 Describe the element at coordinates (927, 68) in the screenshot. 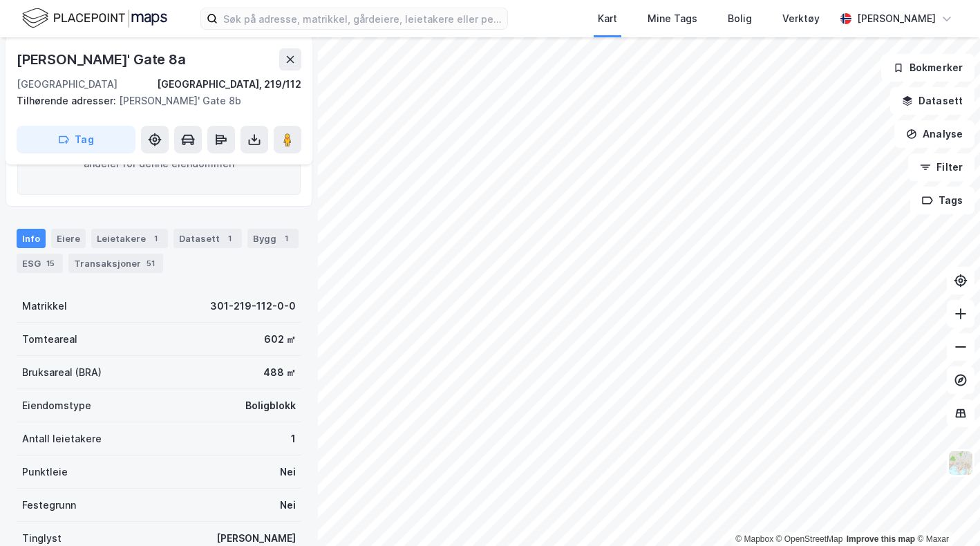

I see `button: Bokmerker` at that location.